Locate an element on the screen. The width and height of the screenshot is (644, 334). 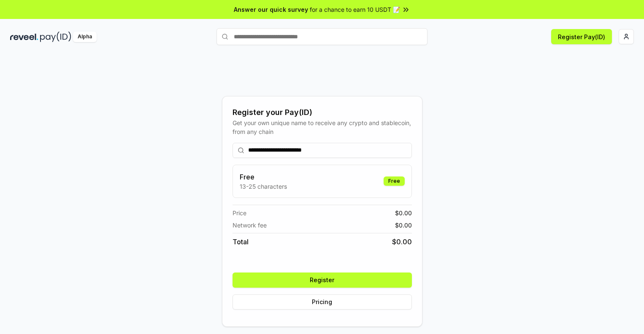
span: Total is located at coordinates (241, 242).